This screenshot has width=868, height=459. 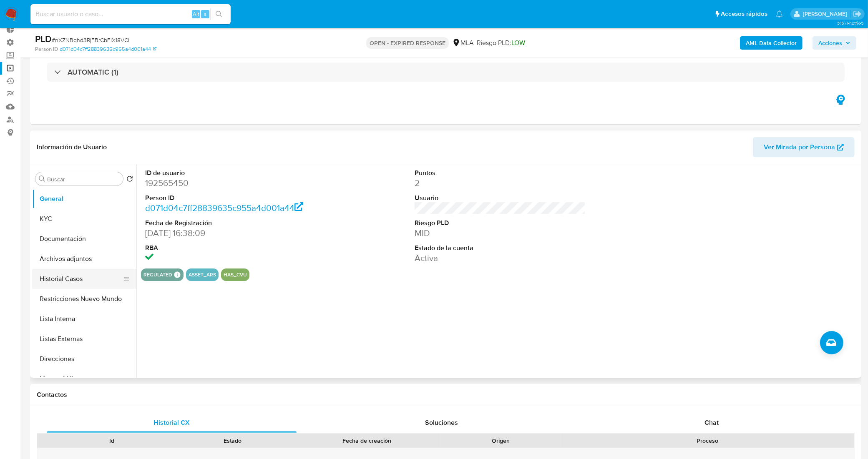 I want to click on button: asset_ars, so click(x=203, y=275).